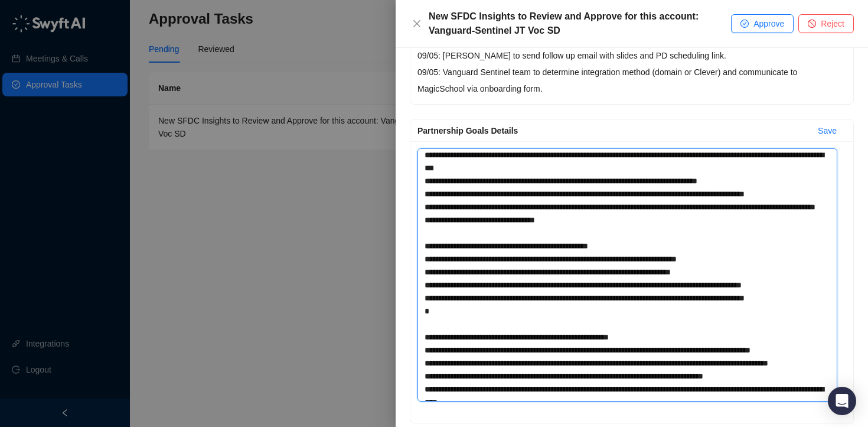 The image size is (868, 427). Describe the element at coordinates (826, 24) in the screenshot. I see `button: Reject` at that location.